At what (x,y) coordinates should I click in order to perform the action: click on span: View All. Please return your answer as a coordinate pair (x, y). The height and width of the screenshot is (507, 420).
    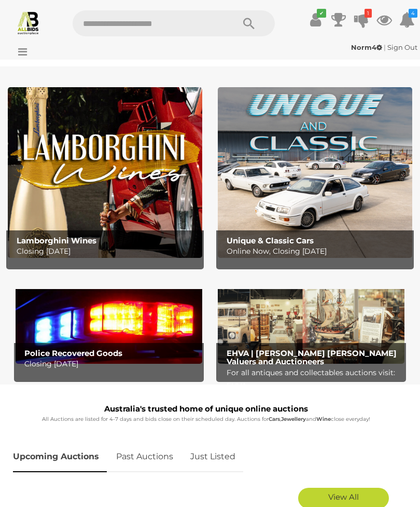
    Looking at the image, I should click on (343, 497).